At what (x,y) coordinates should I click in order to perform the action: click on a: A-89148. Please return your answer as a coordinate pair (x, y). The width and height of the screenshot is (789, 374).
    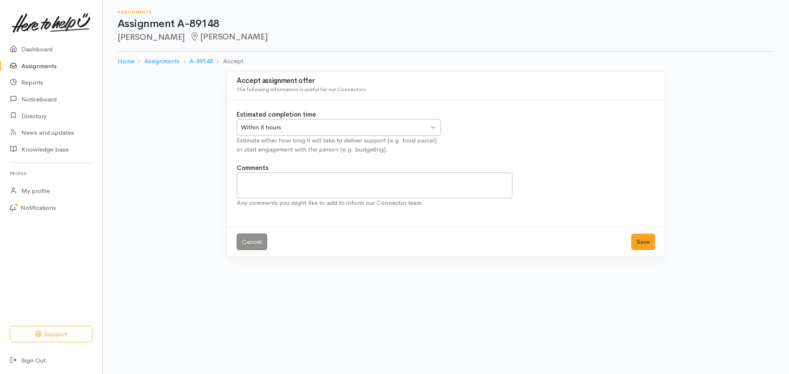
    Looking at the image, I should click on (201, 61).